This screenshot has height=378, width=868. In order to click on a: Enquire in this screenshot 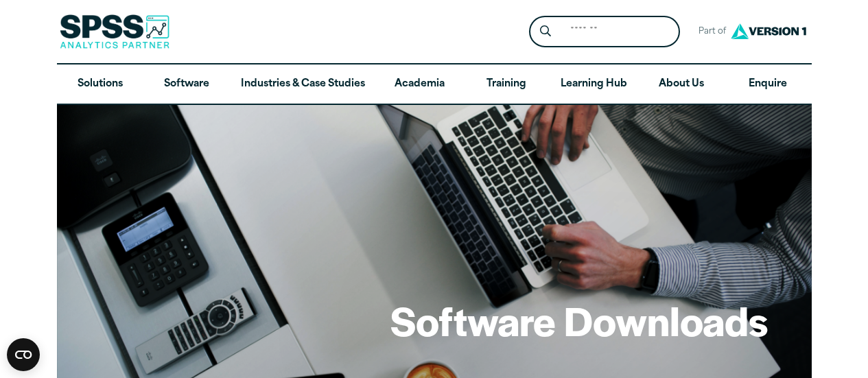, I will do `click(767, 84)`.